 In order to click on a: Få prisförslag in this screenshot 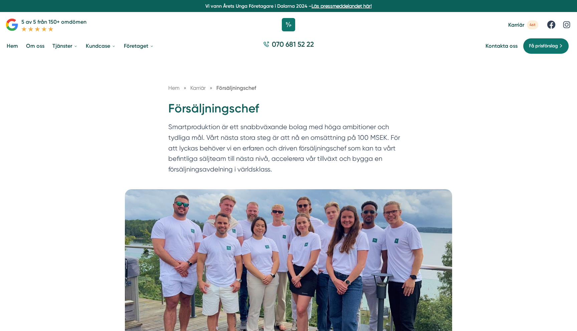, I will do `click(546, 46)`.